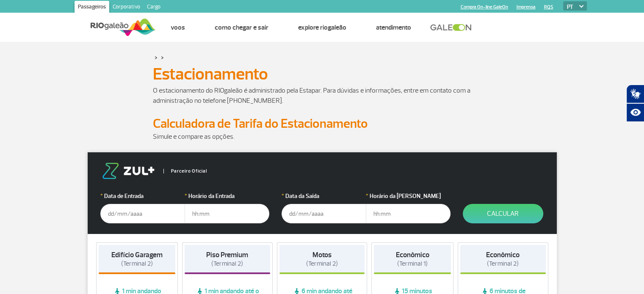  Describe the element at coordinates (227, 255) in the screenshot. I see `strong: Piso Premium` at that location.